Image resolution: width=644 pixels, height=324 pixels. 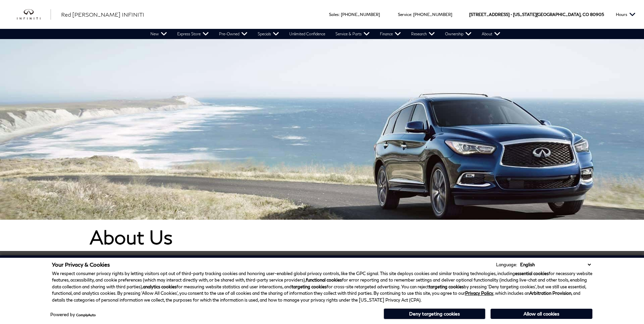 What do you see at coordinates (390, 34) in the screenshot?
I see `a: Finance` at bounding box center [390, 34].